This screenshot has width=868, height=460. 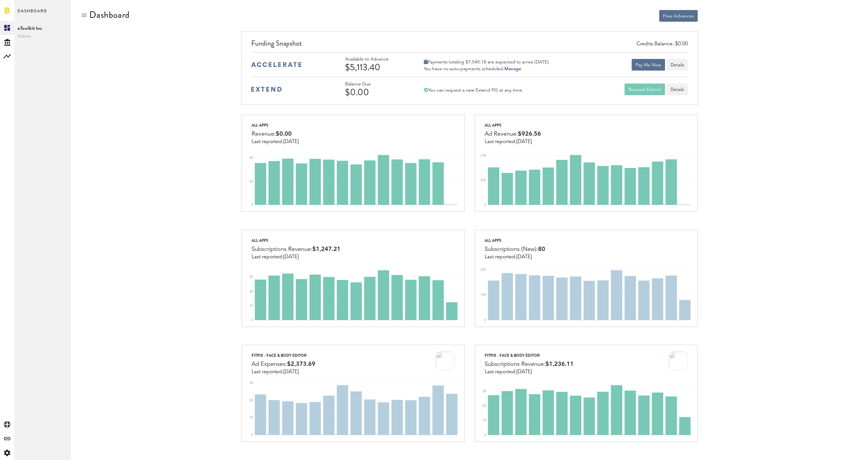 I want to click on div: Revenue:, so click(x=275, y=134).